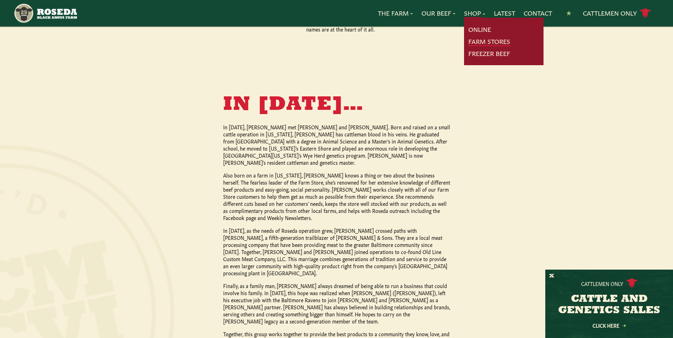  I want to click on img: cattle-icon.svg, so click(632, 283).